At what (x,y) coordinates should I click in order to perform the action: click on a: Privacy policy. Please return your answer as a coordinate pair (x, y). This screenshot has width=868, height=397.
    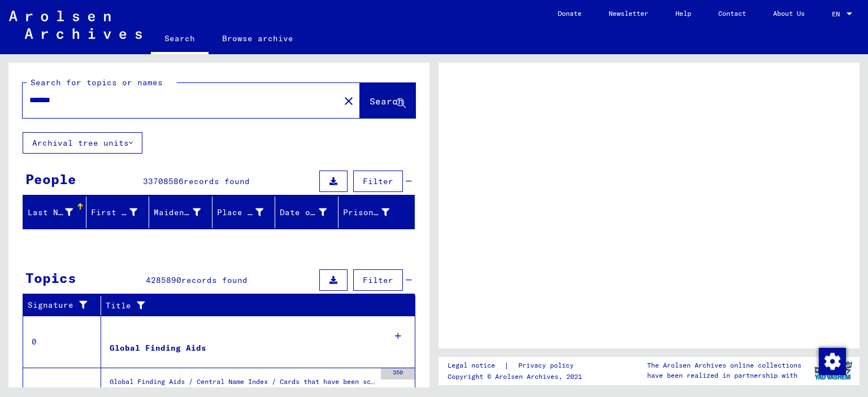
    Looking at the image, I should click on (548, 366).